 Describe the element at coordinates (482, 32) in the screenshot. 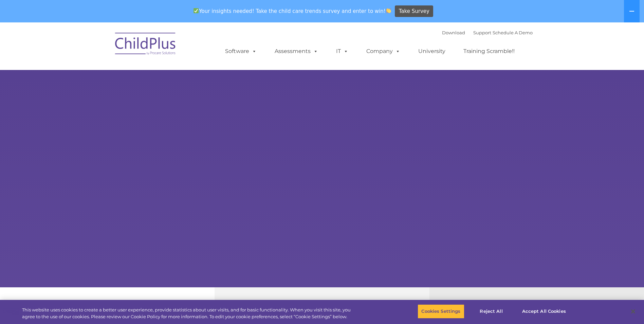

I see `a: Support` at that location.